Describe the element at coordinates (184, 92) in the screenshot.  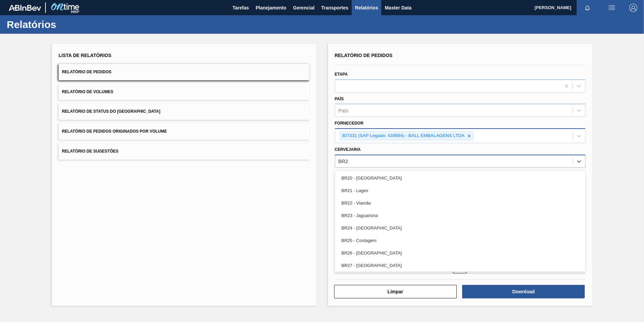
I see `button: Relatório de Volumes` at that location.